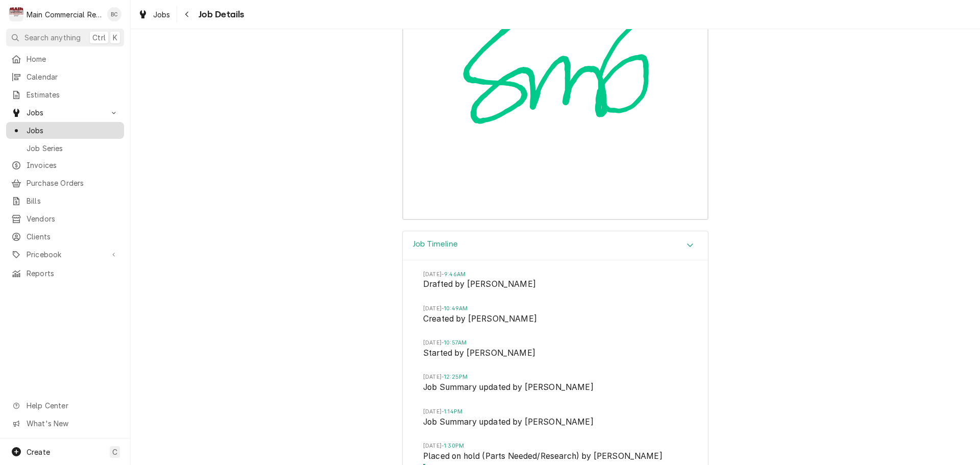  I want to click on em: 1:30PM, so click(454, 446).